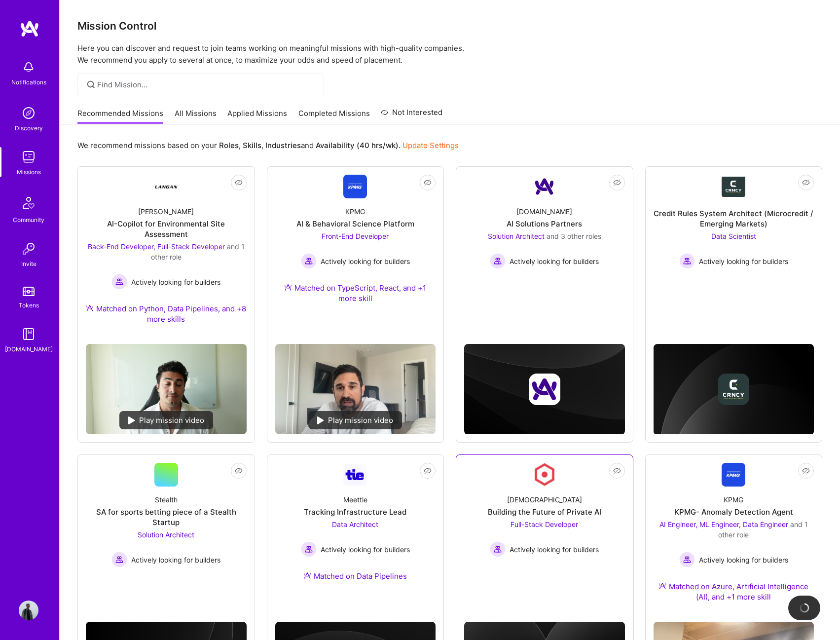  What do you see at coordinates (733, 235) in the screenshot?
I see `span: Data Scientist` at bounding box center [733, 235].